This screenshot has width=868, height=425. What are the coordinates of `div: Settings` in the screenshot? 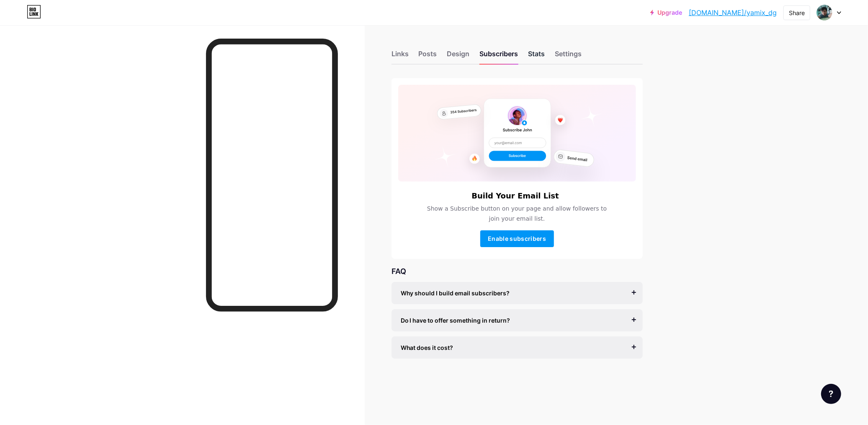 It's located at (569, 56).